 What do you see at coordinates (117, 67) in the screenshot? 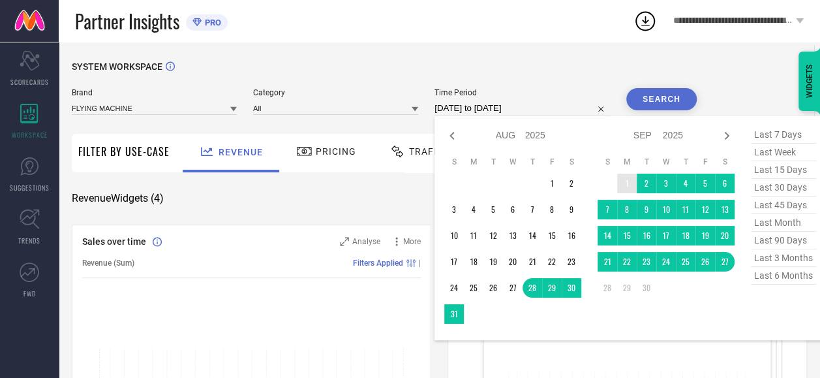
I see `span: SYSTEM WORKSPACE` at bounding box center [117, 67].